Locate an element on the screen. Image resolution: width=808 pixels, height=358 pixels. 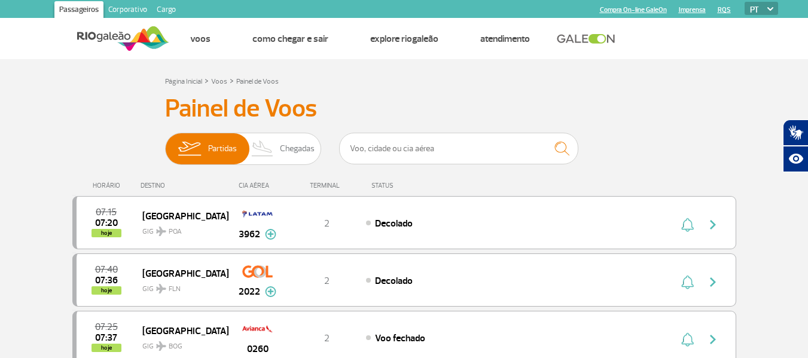
span: FLN is located at coordinates (175, 290).